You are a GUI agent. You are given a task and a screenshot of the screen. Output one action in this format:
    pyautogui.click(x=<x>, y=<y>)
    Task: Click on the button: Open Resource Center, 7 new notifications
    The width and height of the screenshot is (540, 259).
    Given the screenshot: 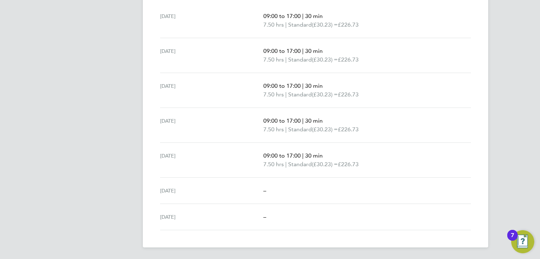 What is the action you would take?
    pyautogui.click(x=523, y=242)
    